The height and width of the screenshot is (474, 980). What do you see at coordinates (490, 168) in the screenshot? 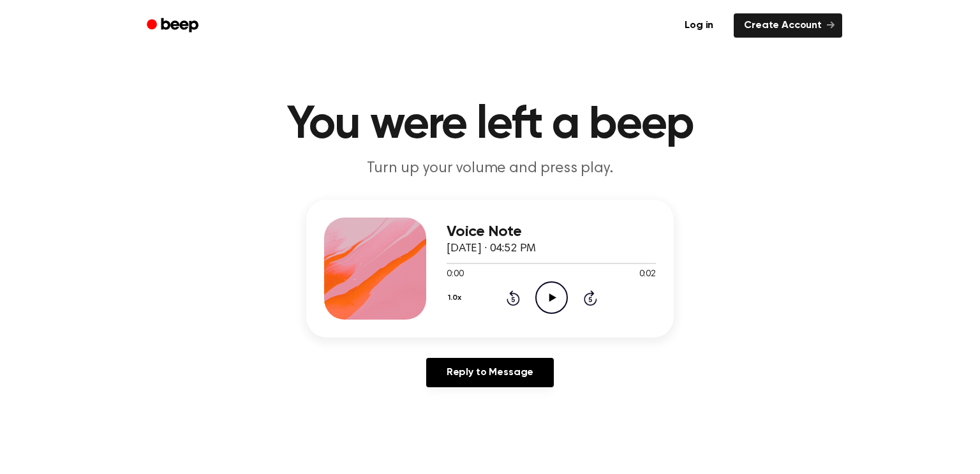
I see `p: Turn up your volume and press play.` at bounding box center [490, 168].